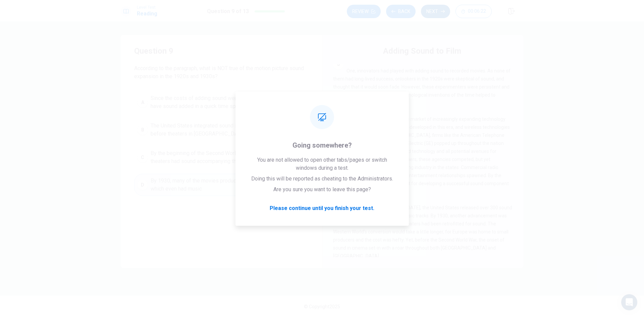 This screenshot has width=644, height=317. I want to click on button: DBy 1930, many of the movies produced included sound some of which even had music, so click(221, 185).